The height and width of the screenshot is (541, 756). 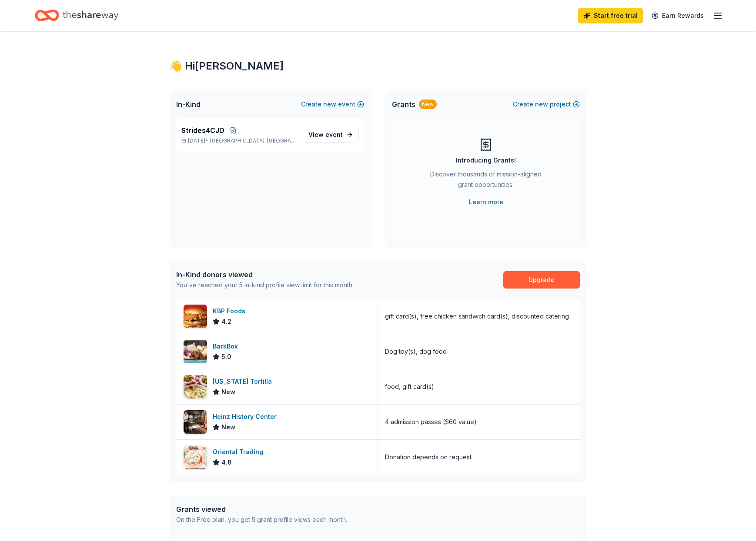 What do you see at coordinates (610, 16) in the screenshot?
I see `a: Start free trial` at bounding box center [610, 16].